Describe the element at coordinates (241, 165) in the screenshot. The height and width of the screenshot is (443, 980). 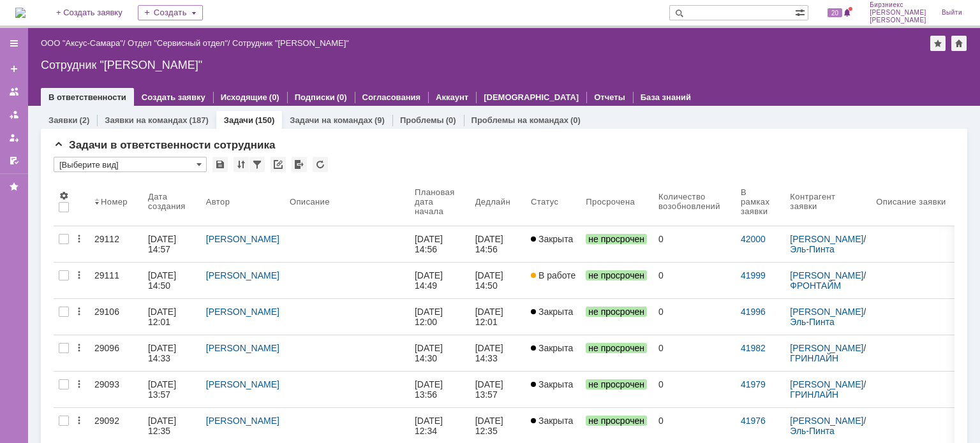
I see `div: Сортировка...` at that location.